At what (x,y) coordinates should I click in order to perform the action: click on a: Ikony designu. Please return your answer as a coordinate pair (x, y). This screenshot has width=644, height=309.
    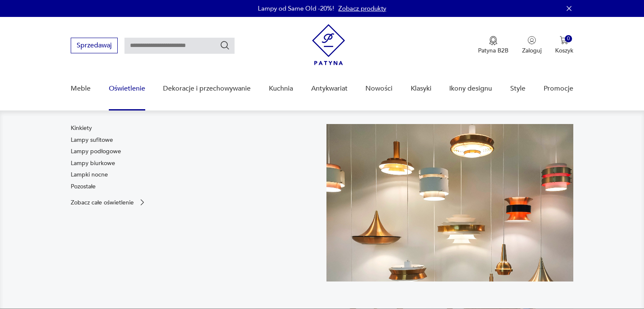
    Looking at the image, I should click on (471, 88).